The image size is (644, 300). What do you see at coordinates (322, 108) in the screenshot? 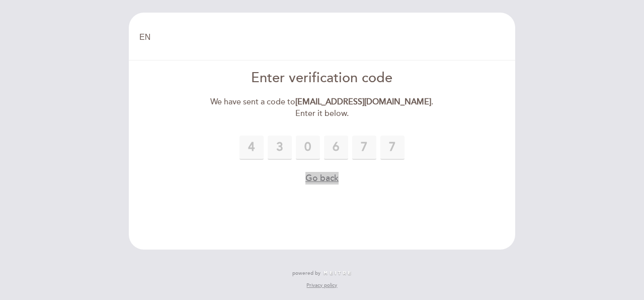
I see `div: We have sent a code to . Enter it below.` at bounding box center [322, 108].